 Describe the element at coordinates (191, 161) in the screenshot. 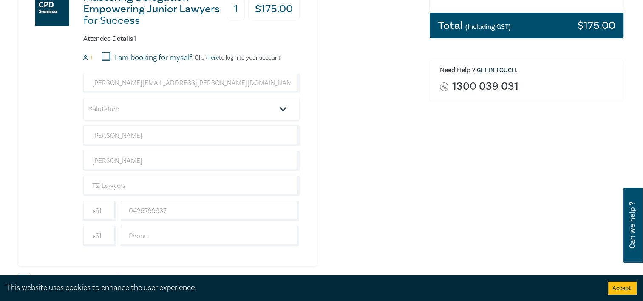

I see `input: Last Name*` at that location.